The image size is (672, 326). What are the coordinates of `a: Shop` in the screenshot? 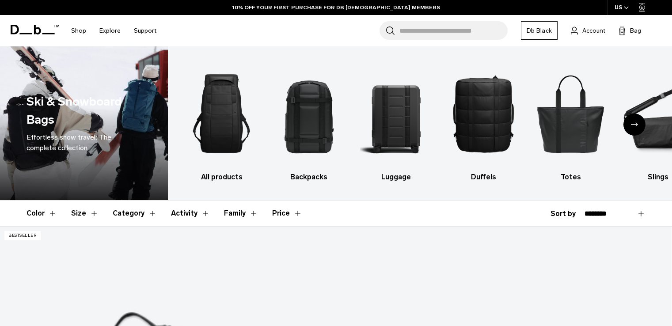 It's located at (79, 30).